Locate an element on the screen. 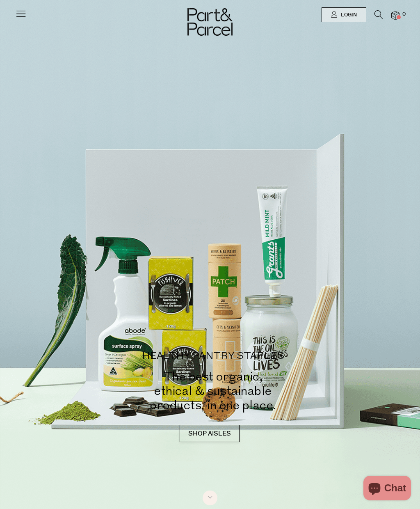 The width and height of the screenshot is (420, 509). p: HEALTHY PANTRY STAPLES is located at coordinates (213, 357).